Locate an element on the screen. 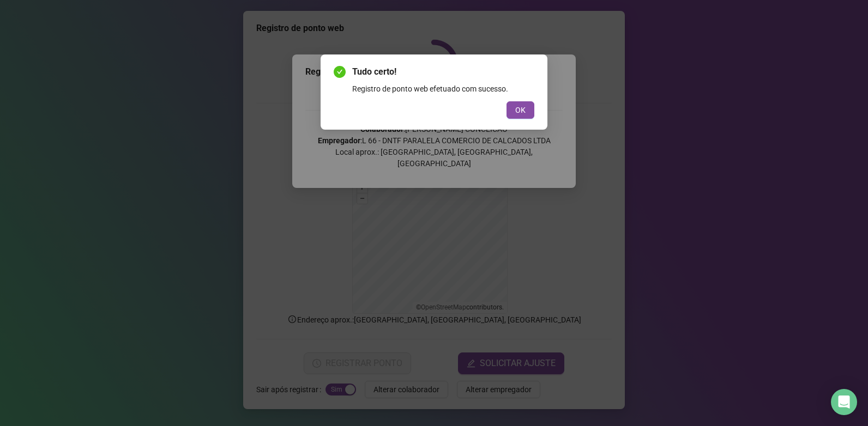 The width and height of the screenshot is (868, 426). span: OK is located at coordinates (520, 110).